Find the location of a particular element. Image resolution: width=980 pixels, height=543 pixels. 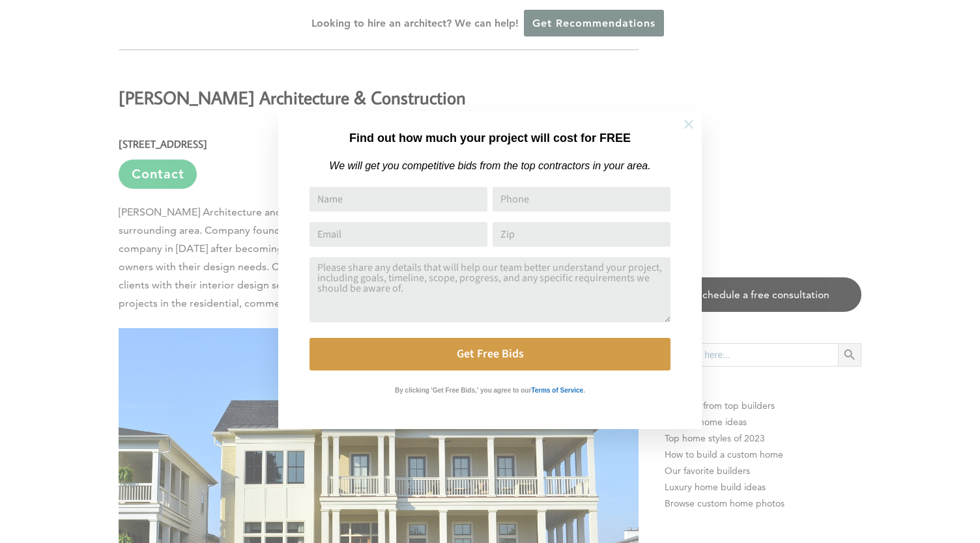

strong: By clicking 'Get Free Bids,' you agree to our is located at coordinates (462, 390).